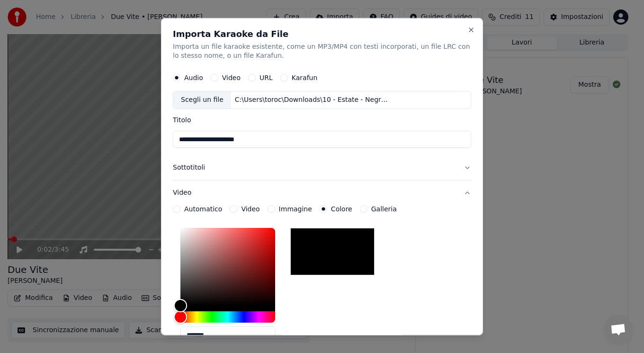  What do you see at coordinates (305, 78) in the screenshot?
I see `label: Karafun` at bounding box center [305, 78].